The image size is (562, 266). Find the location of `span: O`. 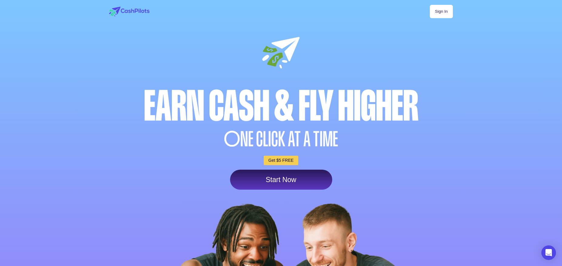

span: O is located at coordinates (232, 139).